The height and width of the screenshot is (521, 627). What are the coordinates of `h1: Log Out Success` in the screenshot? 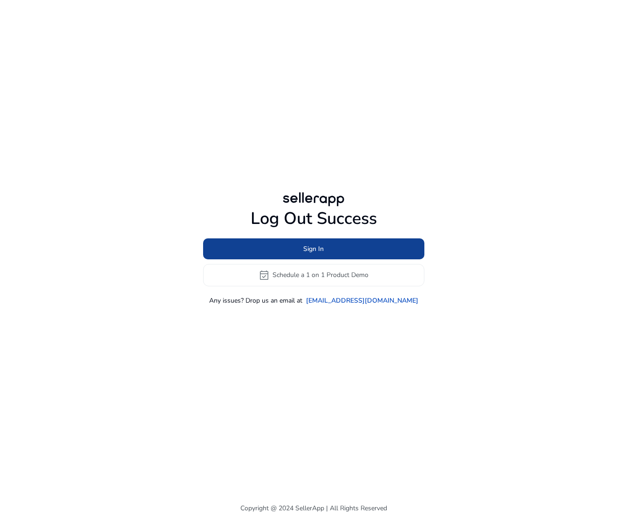 It's located at (313, 218).